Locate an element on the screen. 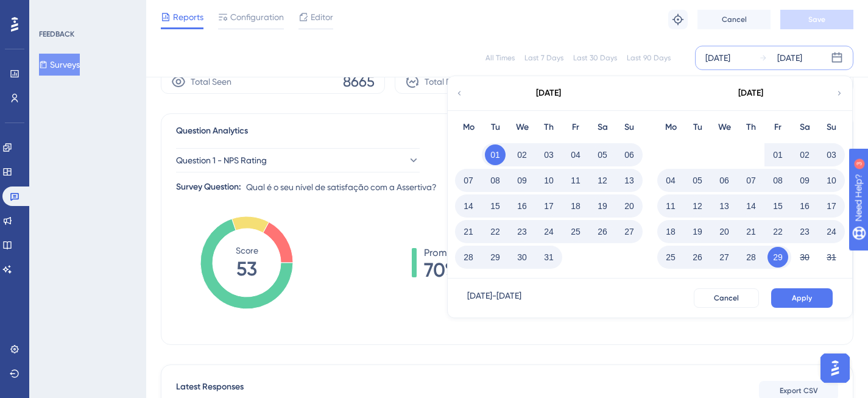 The image size is (868, 398). button: 30 is located at coordinates (805, 257).